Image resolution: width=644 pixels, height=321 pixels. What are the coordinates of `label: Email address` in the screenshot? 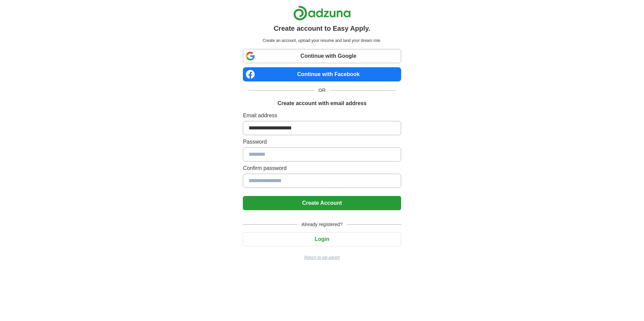 It's located at (321, 116).